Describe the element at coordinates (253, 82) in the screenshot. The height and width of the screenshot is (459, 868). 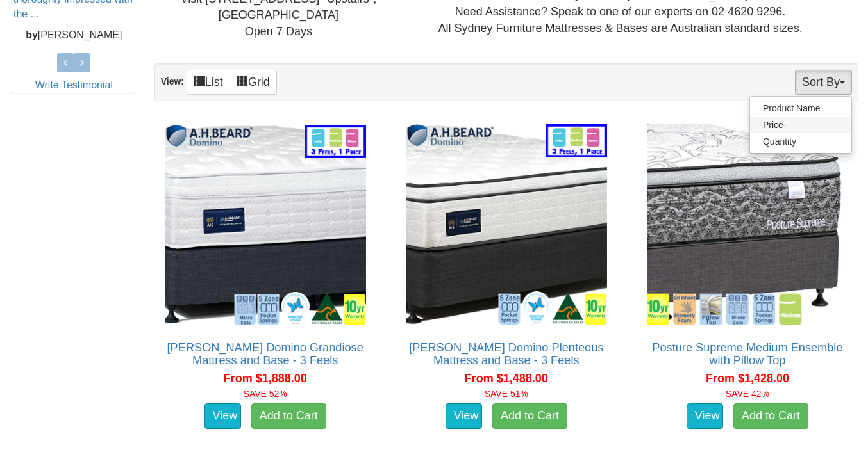
I see `a: Grid` at that location.